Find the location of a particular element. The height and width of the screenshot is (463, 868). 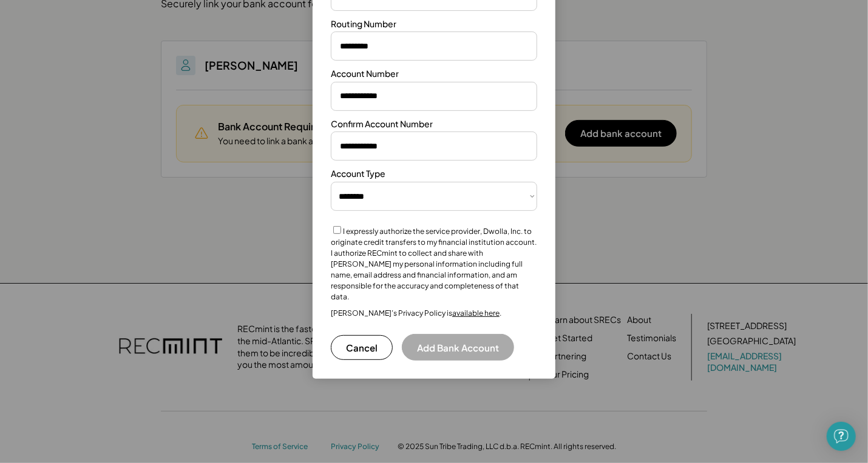

div: Open Intercom Messenger is located at coordinates (841, 436).